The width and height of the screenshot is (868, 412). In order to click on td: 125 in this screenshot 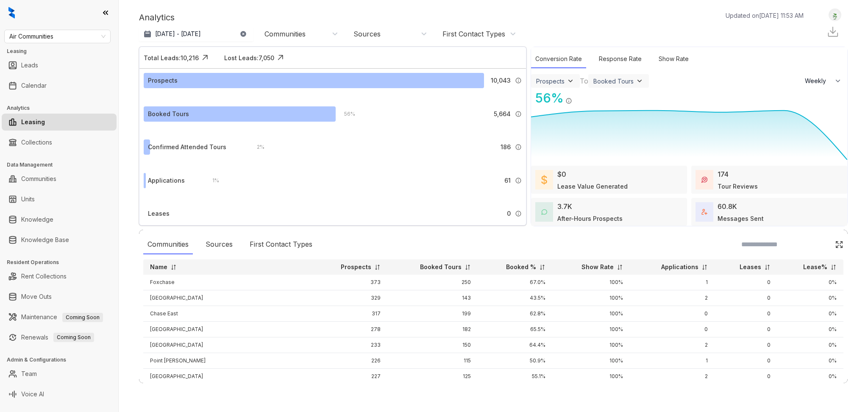, I will do `click(433, 377)`.